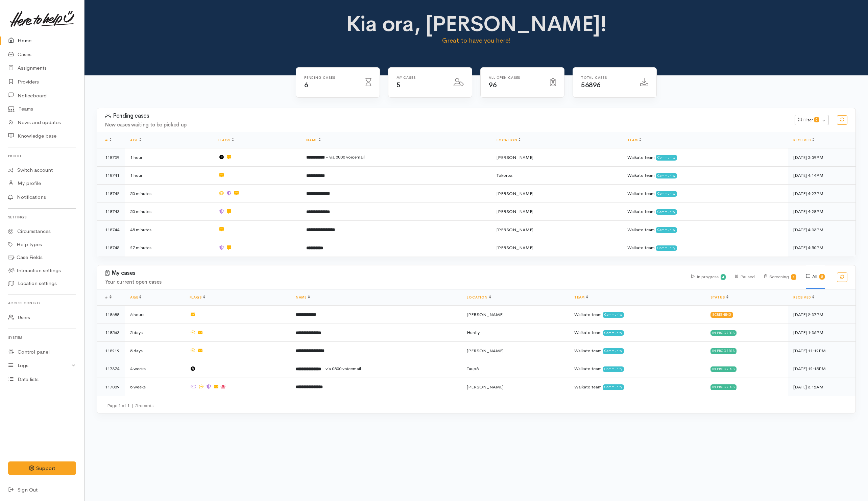  I want to click on h6: Total cases, so click(606, 77).